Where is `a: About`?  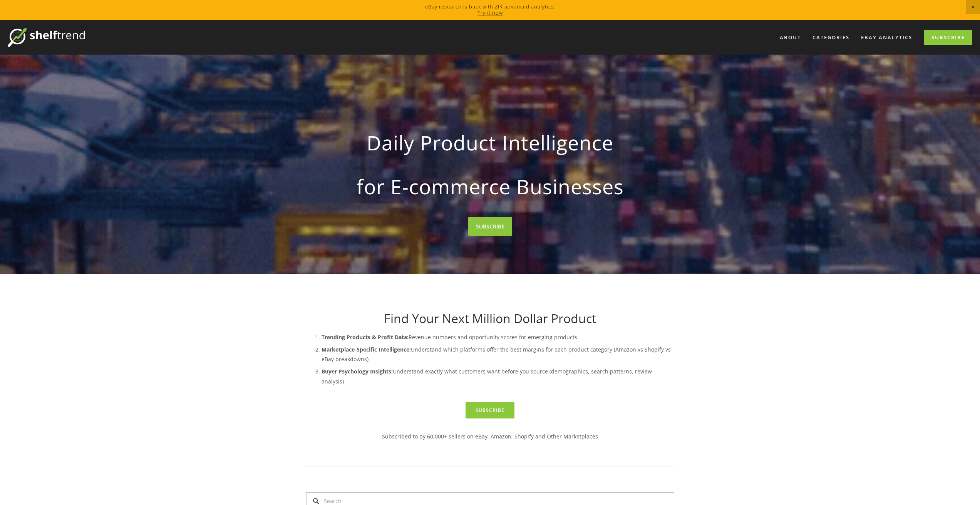
a: About is located at coordinates (790, 37).